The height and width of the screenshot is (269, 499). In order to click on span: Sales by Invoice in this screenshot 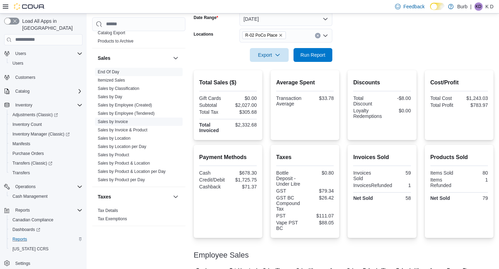, I will do `click(113, 122)`.